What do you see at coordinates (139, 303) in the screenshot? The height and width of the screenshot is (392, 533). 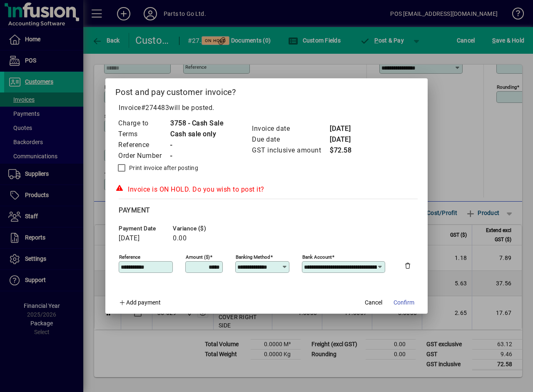 I see `button: Add payment` at bounding box center [139, 303].